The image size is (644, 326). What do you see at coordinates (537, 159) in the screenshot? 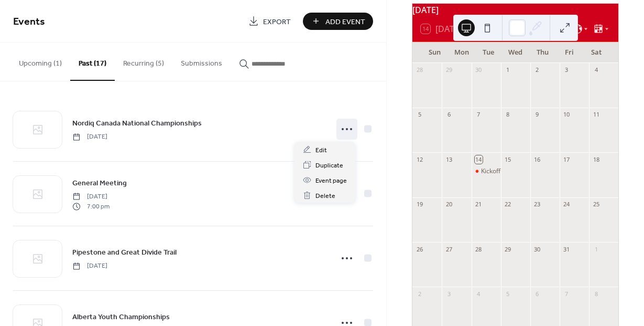
I see `div: 16` at bounding box center [537, 159].